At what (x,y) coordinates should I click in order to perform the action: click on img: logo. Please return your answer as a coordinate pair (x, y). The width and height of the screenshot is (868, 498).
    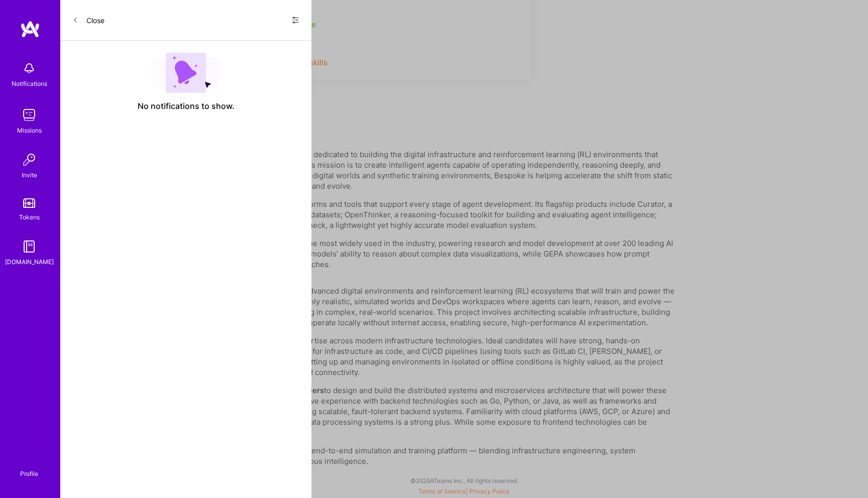
    Looking at the image, I should click on (30, 29).